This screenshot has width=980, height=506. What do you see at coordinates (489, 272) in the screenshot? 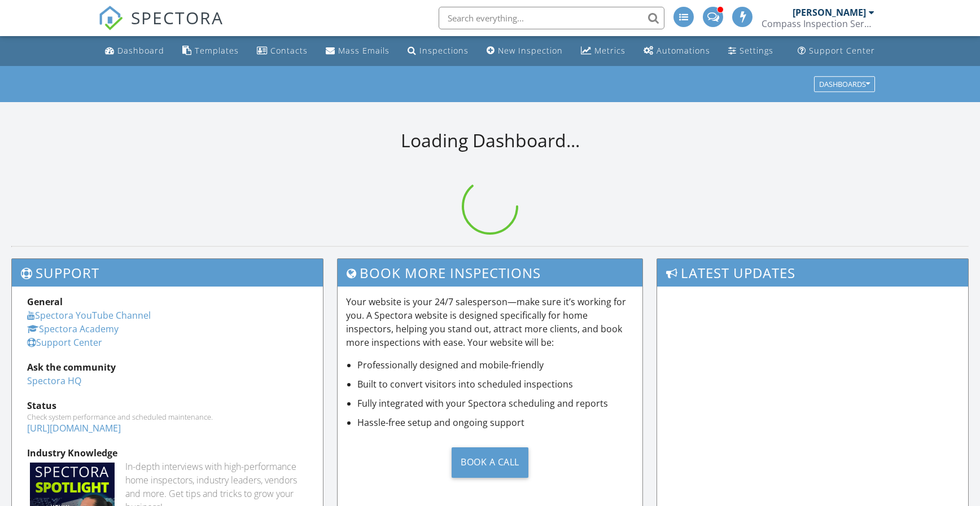
I see `h3: Book More Inspections` at bounding box center [489, 272].